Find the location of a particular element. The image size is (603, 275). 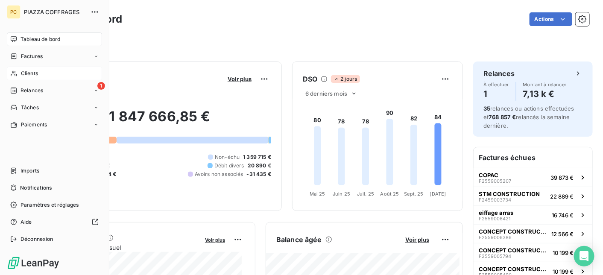

span: 22 889 € is located at coordinates (562, 196).